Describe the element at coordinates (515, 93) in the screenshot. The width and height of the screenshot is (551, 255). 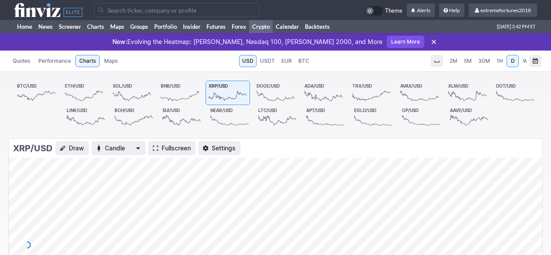
I see `a: DOT/USD` at that location.